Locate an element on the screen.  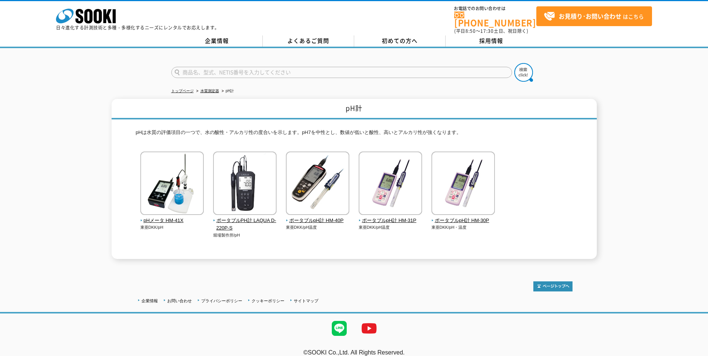
span: ポータブルpH計 HM-30P is located at coordinates (463, 221).